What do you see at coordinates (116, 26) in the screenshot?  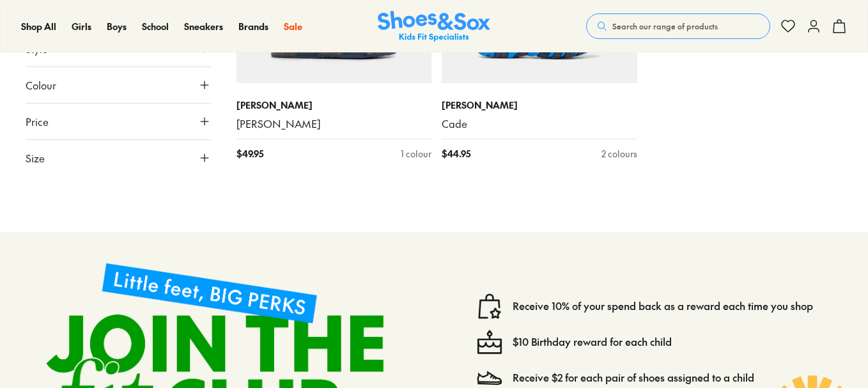 I see `a: Boys` at bounding box center [116, 26].